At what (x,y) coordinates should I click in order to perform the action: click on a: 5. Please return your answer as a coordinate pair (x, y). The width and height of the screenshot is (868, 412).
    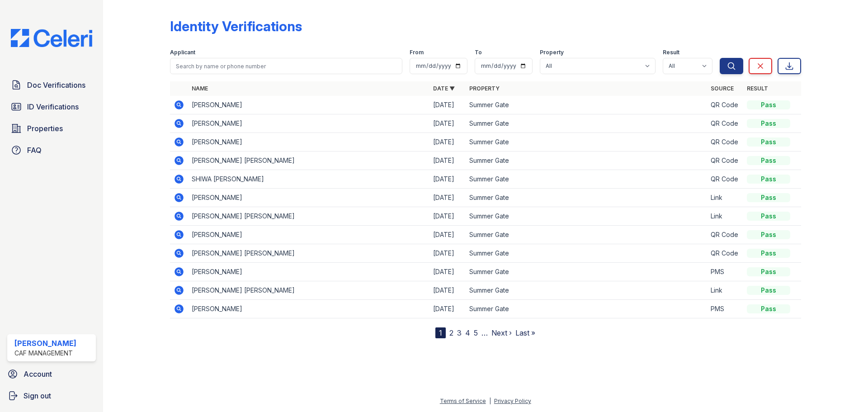
    Looking at the image, I should click on (475, 332).